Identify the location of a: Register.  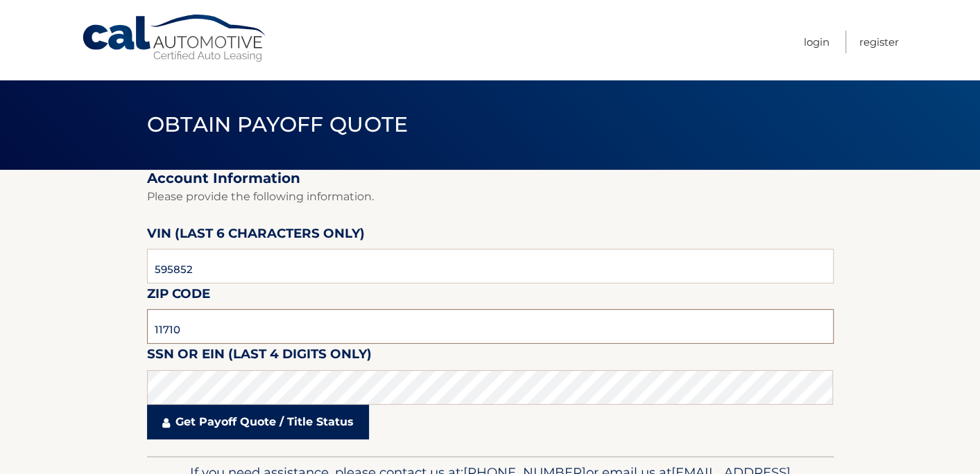
(879, 42).